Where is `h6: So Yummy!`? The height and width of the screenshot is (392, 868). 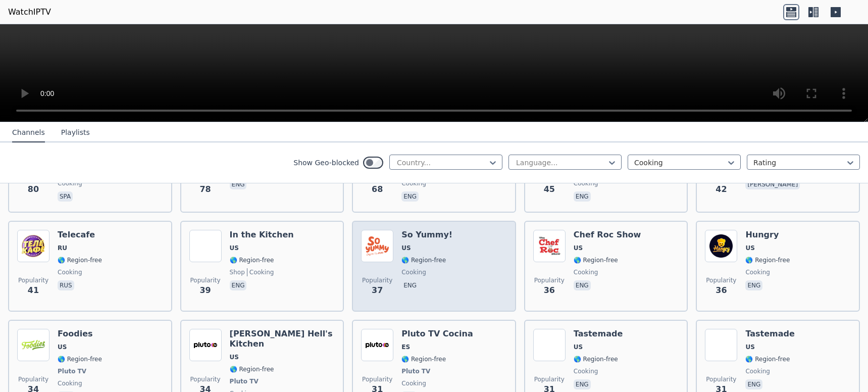 h6: So Yummy! is located at coordinates (427, 235).